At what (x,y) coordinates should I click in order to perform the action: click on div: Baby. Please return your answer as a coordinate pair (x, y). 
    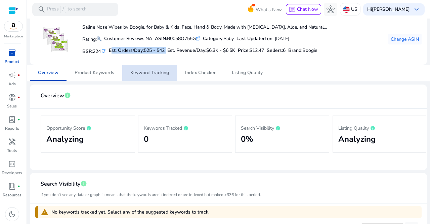
    Looking at the image, I should click on (219, 38).